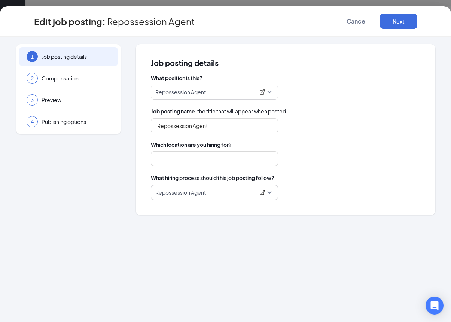  What do you see at coordinates (285, 78) in the screenshot?
I see `span: What position is this?` at bounding box center [285, 78].